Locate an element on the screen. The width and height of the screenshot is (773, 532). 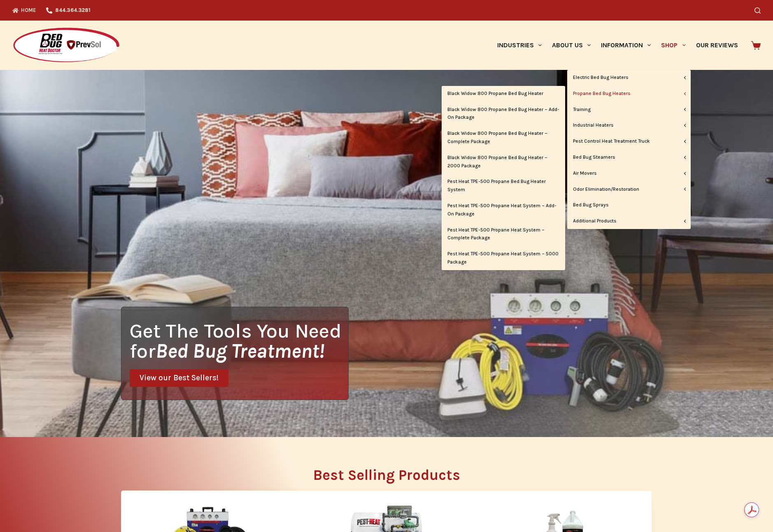
a: View our Best Sellers! is located at coordinates (179, 378).